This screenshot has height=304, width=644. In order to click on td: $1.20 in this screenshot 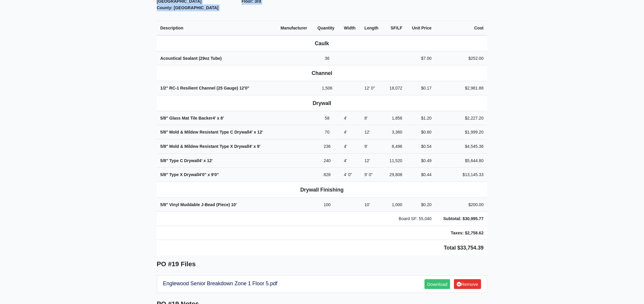, I will do `click(421, 118)`.